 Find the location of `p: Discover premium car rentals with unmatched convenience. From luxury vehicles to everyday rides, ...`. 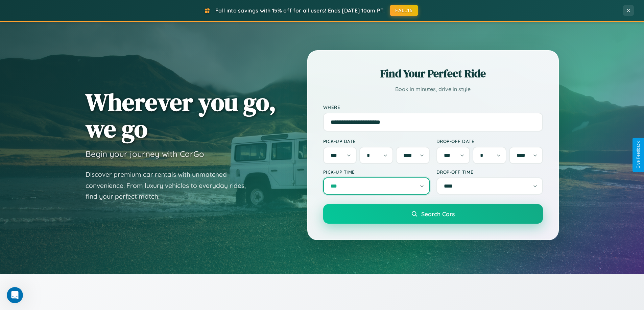

p: Discover premium car rentals with unmatched convenience. From luxury vehicles to everyday rides, ... is located at coordinates (170, 185).